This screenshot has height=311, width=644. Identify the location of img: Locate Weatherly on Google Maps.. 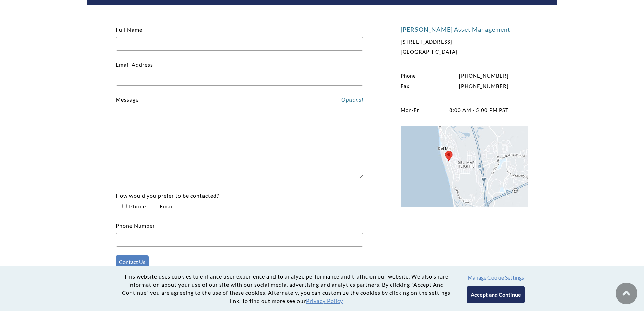
(464, 166).